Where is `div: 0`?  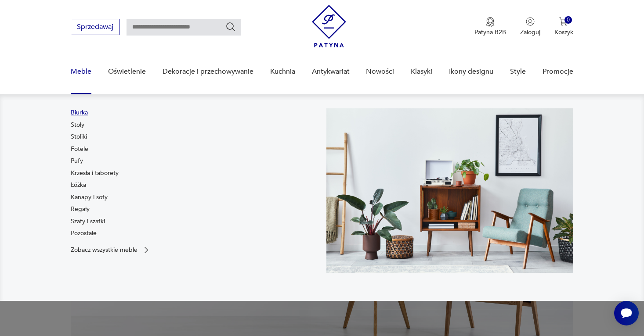 div: 0 is located at coordinates (568, 20).